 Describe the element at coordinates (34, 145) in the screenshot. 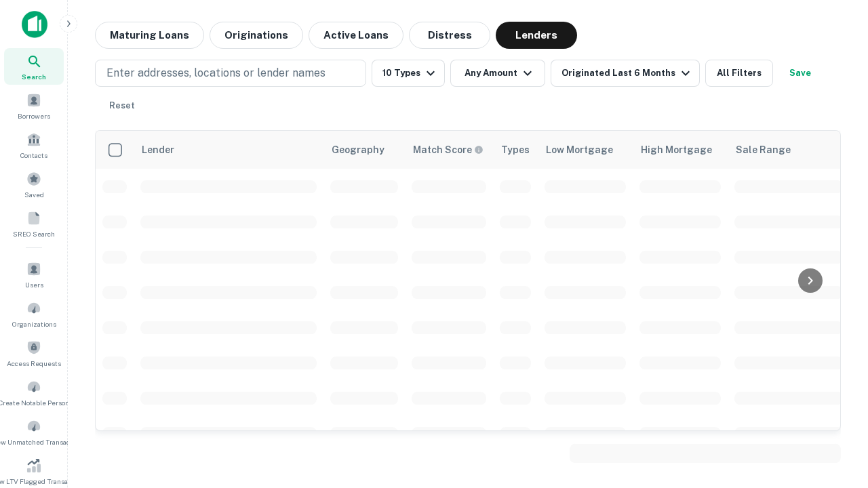

I see `a: Contacts` at that location.